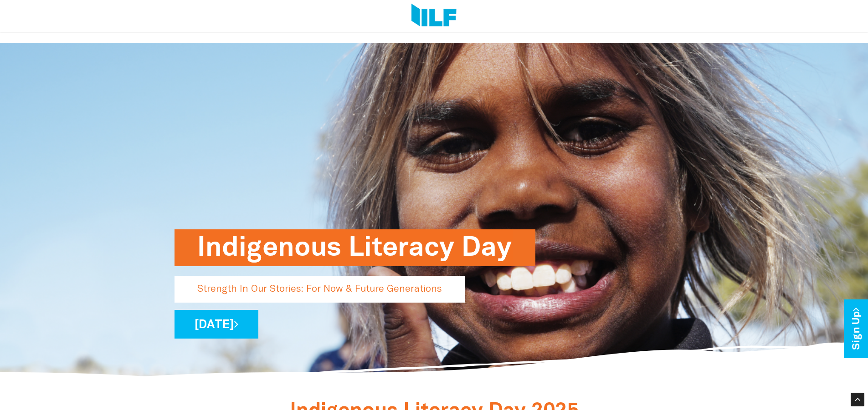 The image size is (868, 410). I want to click on h1: Indigenous Literacy Day, so click(355, 247).